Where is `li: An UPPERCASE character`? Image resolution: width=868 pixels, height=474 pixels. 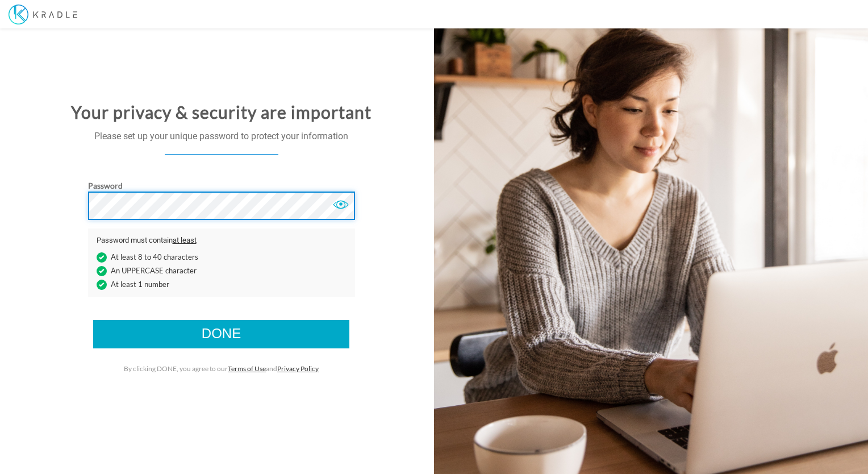 li: An UPPERCASE character is located at coordinates (155, 270).